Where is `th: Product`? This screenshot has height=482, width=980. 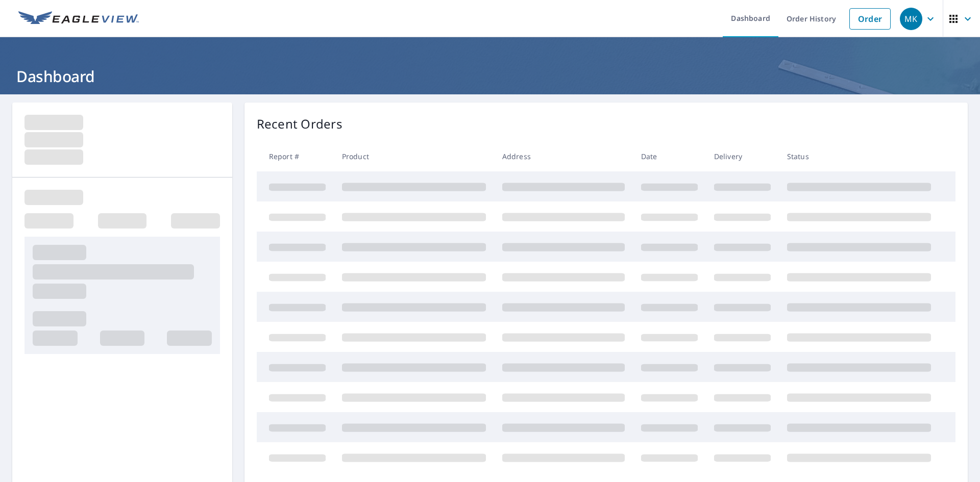 th: Product is located at coordinates (414, 156).